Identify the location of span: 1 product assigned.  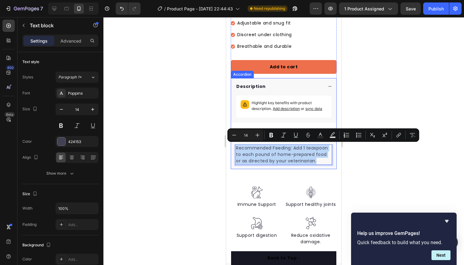
(364, 9).